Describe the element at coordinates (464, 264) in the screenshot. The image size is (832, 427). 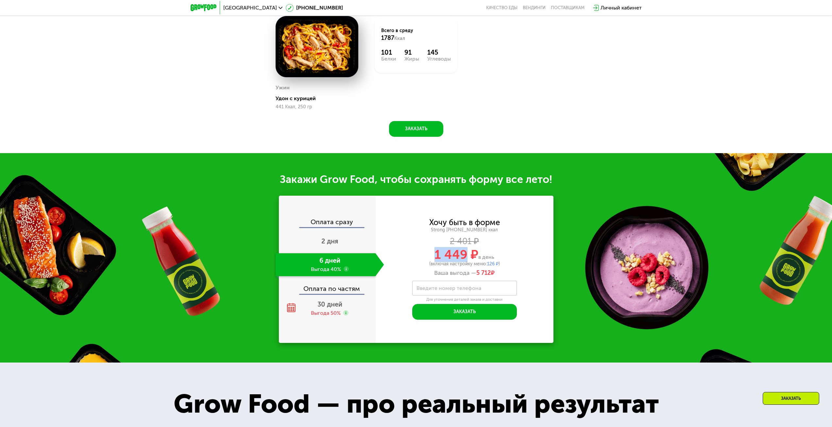
I see `div: (включая настройку меню: )` at that location.